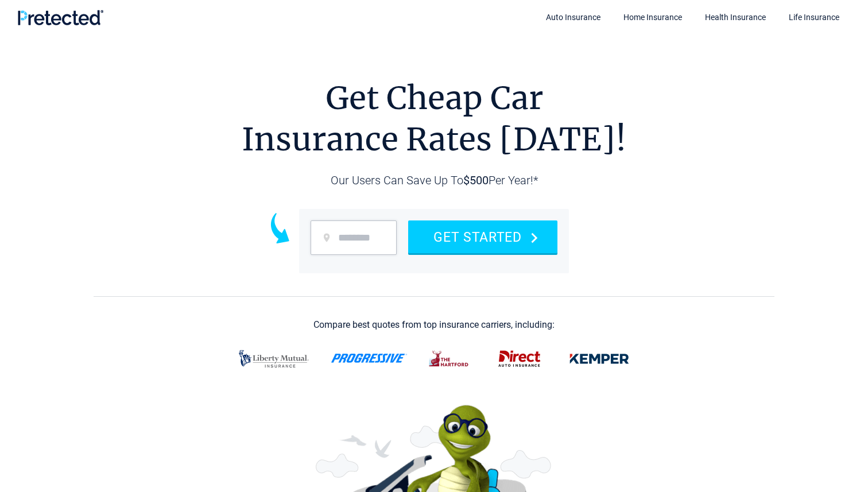 The image size is (868, 492). What do you see at coordinates (60, 18) in the screenshot?
I see `img: Pretected Logo` at bounding box center [60, 18].